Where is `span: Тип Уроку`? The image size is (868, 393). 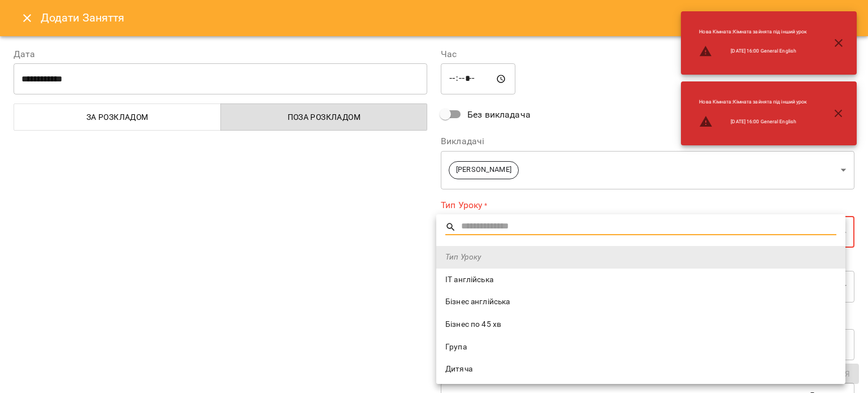 span: Тип Уроку is located at coordinates (641, 258).